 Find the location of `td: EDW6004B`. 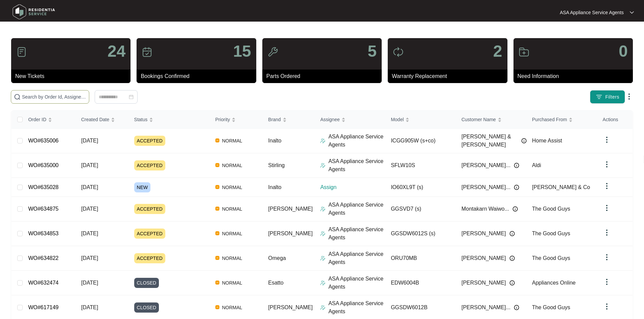

td: EDW6004B is located at coordinates (420, 283).